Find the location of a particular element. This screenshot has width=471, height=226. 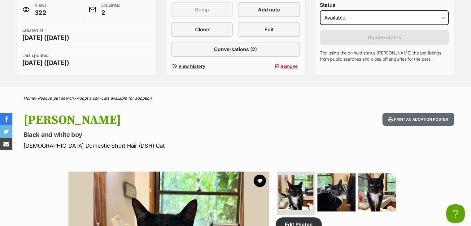

span: Clone is located at coordinates (202, 29).